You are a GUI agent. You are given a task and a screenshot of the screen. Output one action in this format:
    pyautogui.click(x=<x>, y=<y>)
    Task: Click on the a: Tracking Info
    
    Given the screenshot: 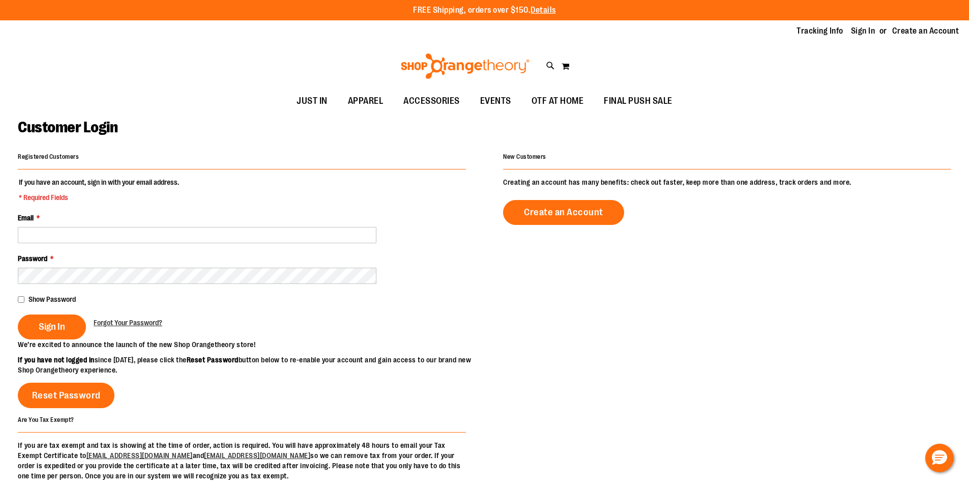 What is the action you would take?
    pyautogui.click(x=820, y=31)
    